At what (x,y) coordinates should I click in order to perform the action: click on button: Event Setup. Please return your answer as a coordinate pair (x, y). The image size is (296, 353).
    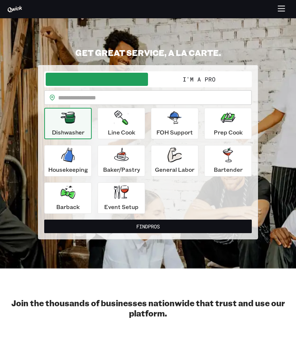
    Looking at the image, I should click on (121, 198).